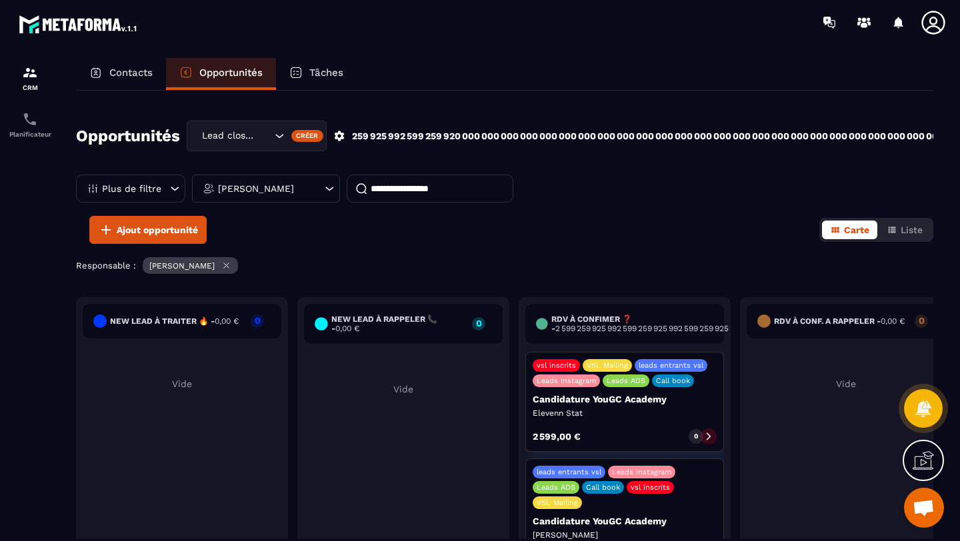 Image resolution: width=960 pixels, height=541 pixels. What do you see at coordinates (231, 73) in the screenshot?
I see `p: Opportunités` at bounding box center [231, 73].